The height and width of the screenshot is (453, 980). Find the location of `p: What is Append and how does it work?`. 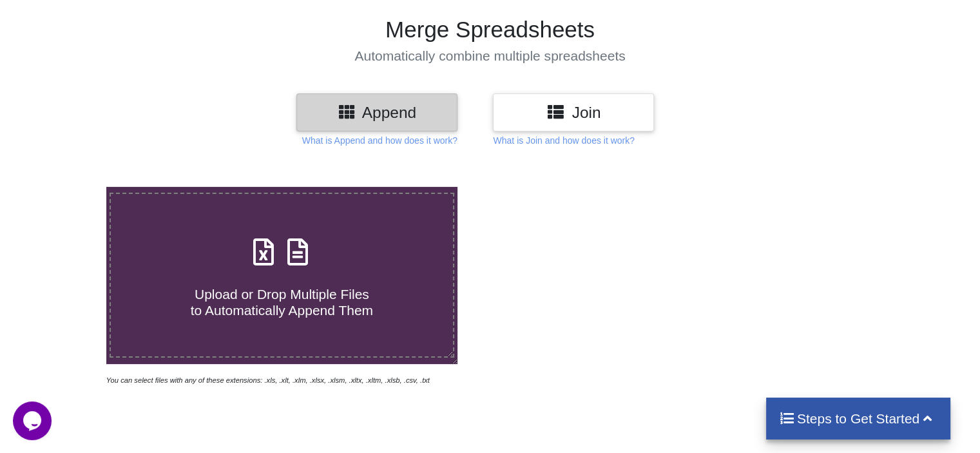

p: What is Append and how does it work? is located at coordinates (380, 141).